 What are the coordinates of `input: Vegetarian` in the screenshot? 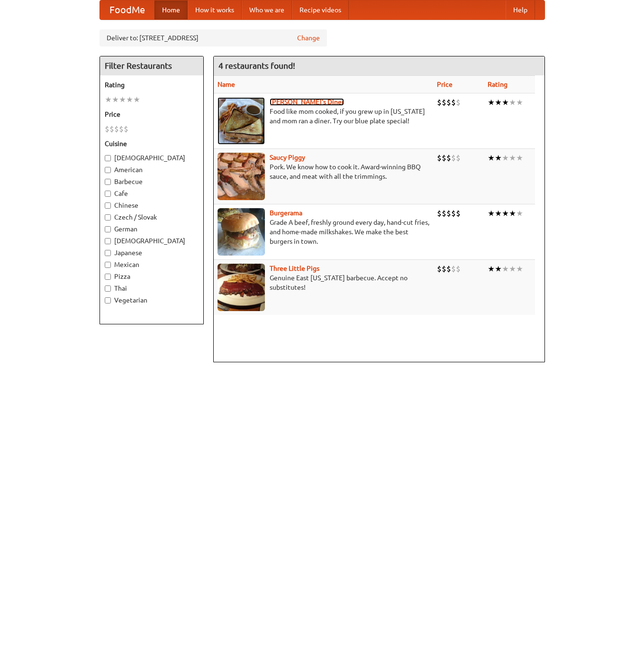 It's located at (108, 300).